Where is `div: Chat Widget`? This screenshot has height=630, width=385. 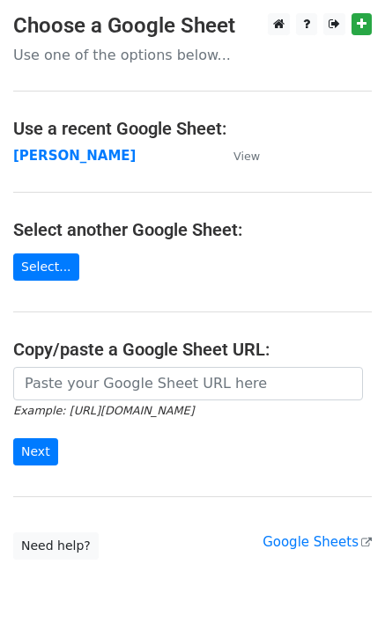 div: Chat Widget is located at coordinates (341, 588).